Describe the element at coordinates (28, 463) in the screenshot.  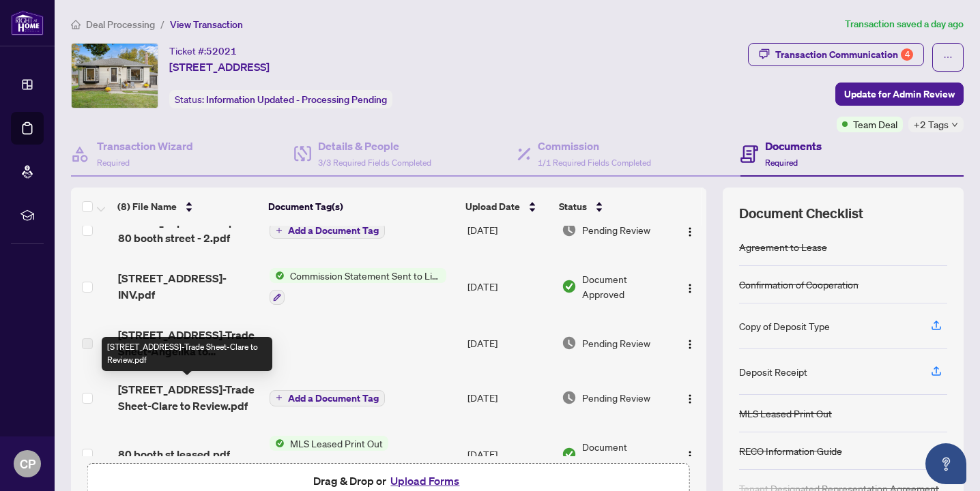
I see `span: CP` at that location.